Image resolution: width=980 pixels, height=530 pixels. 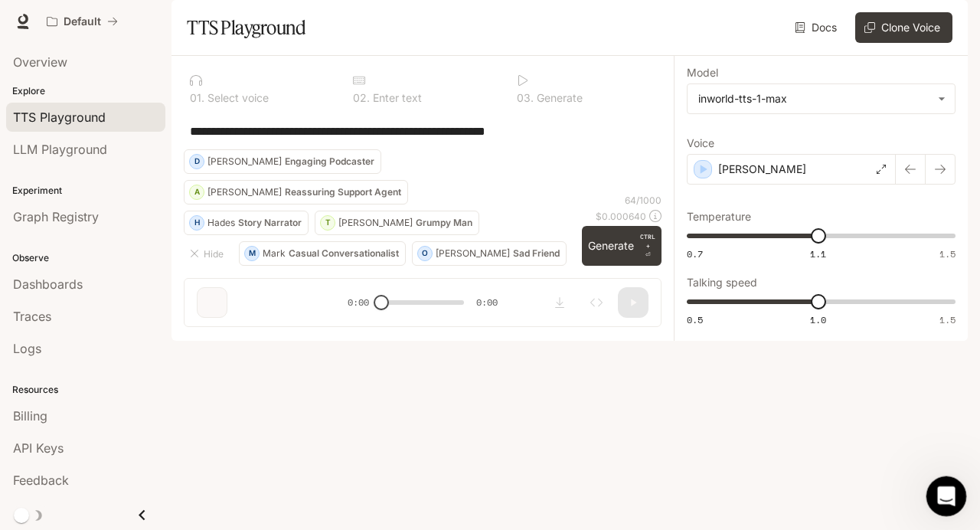 I want to click on p: Story Narrator, so click(x=269, y=223).